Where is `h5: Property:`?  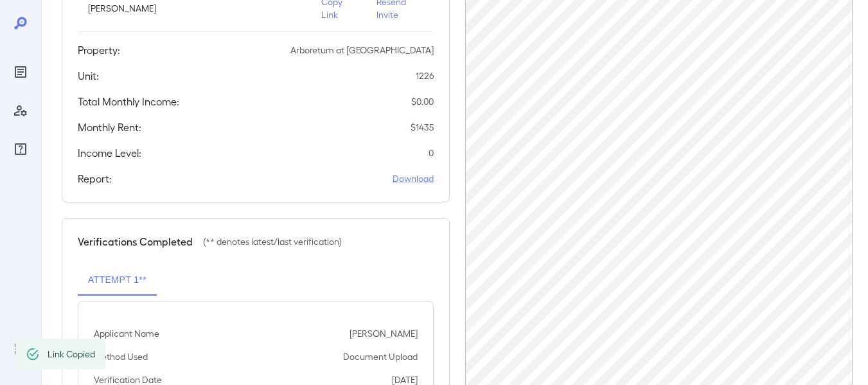 h5: Property: is located at coordinates (99, 50).